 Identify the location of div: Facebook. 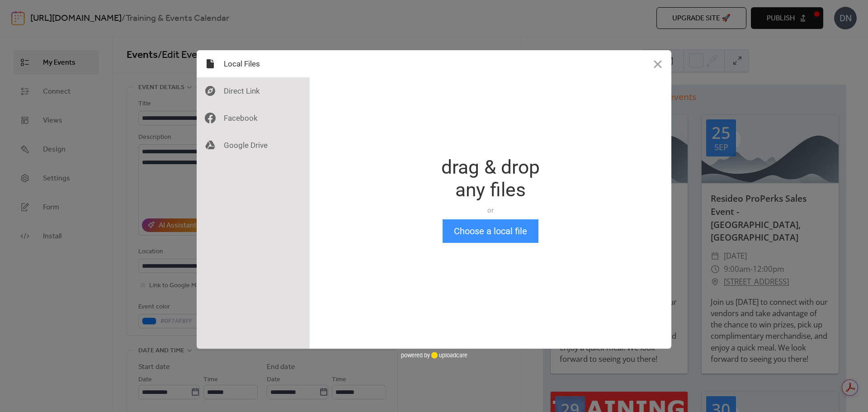
(253, 118).